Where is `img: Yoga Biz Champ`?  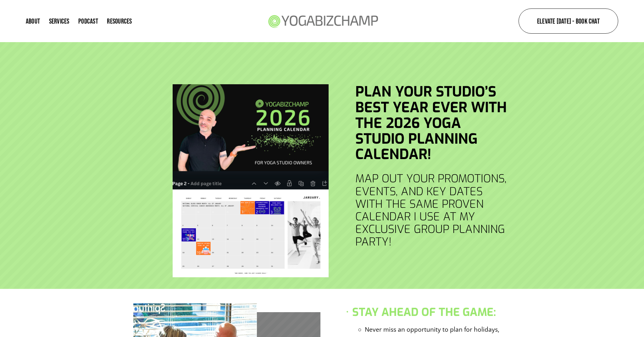 img: Yoga Biz Champ is located at coordinates (323, 21).